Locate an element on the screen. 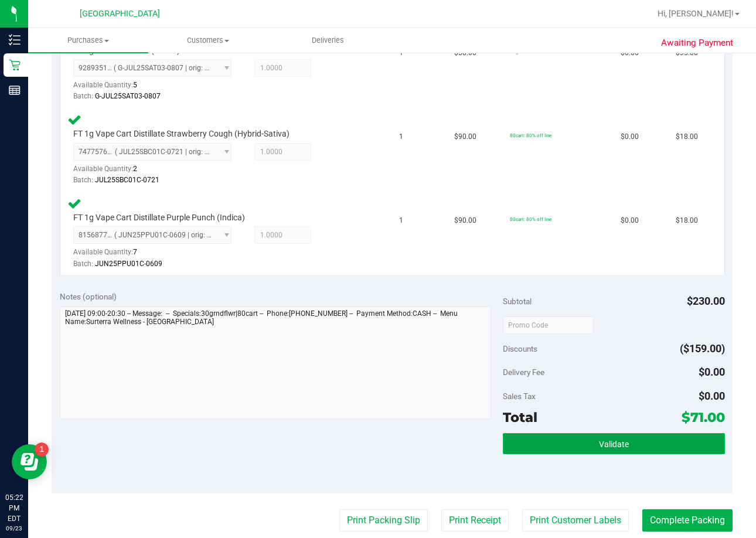  span: Customers is located at coordinates (208, 41).